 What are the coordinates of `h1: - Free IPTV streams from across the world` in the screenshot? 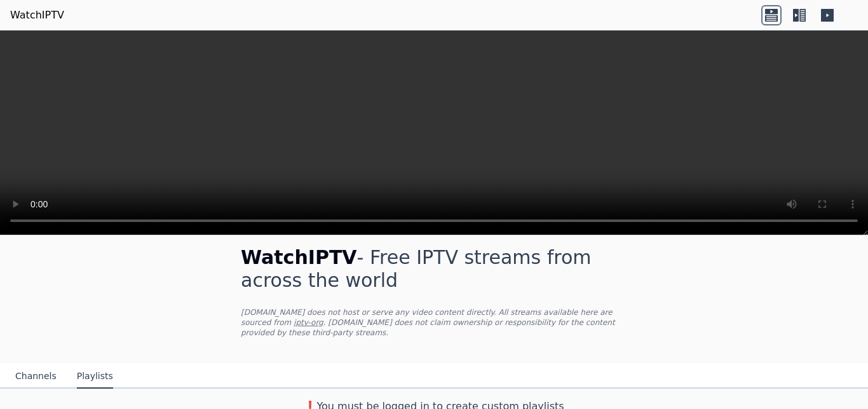 It's located at (434, 269).